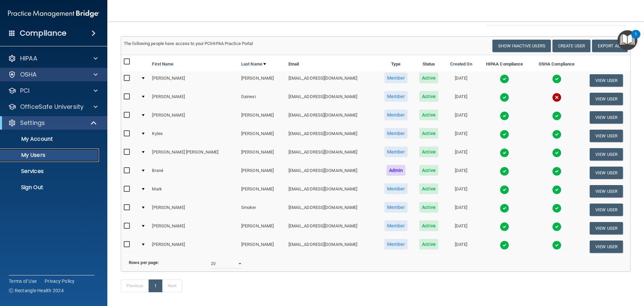 This screenshot has height=306, width=644. I want to click on button: Create User, so click(571, 46).